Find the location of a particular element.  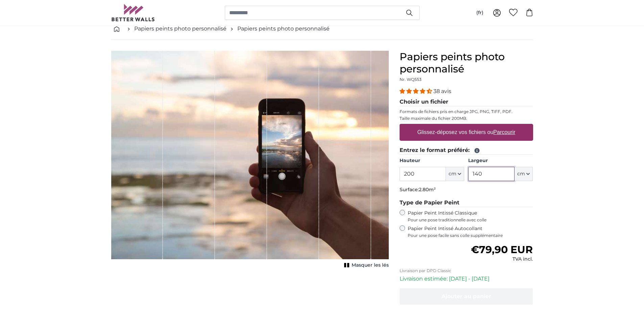

h1: Papiers peints photo personnalisé is located at coordinates (466, 63).